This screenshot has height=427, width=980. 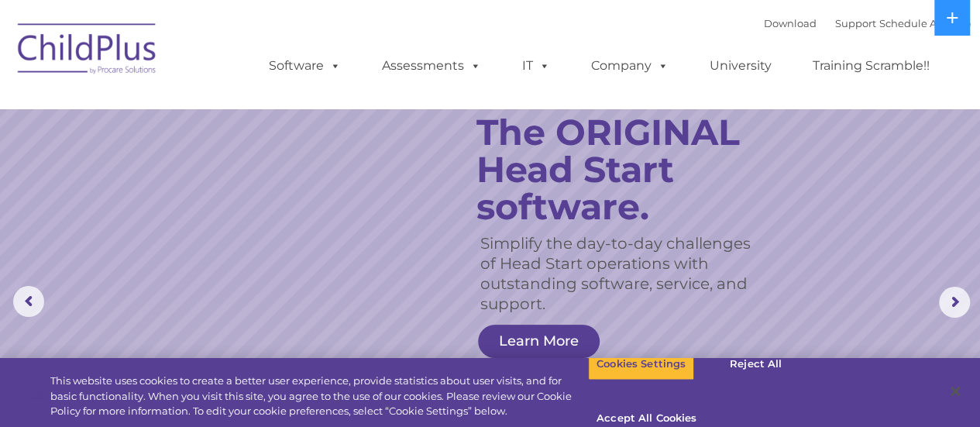 What do you see at coordinates (790, 23) in the screenshot?
I see `a: Download` at bounding box center [790, 23].